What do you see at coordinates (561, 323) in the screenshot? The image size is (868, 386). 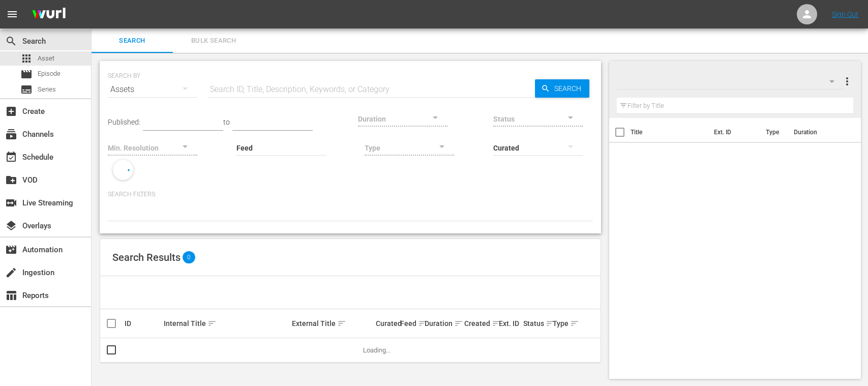 I see `div: Type` at bounding box center [561, 323].